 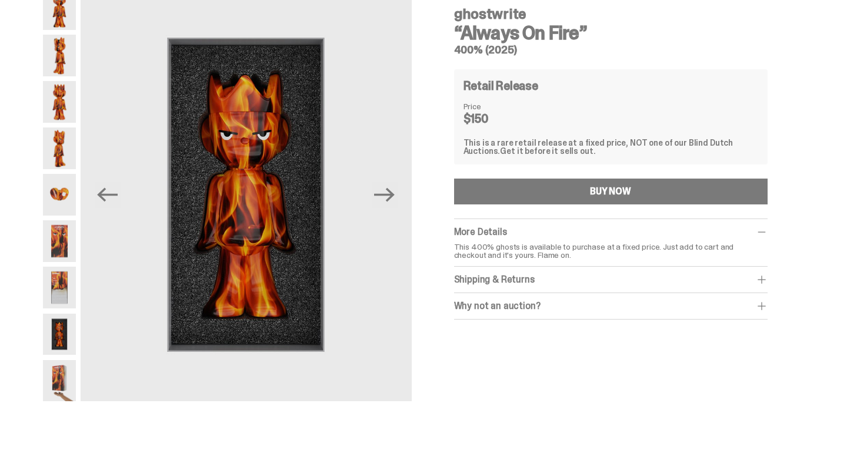 I want to click on div: Why not an auction?, so click(x=610, y=306).